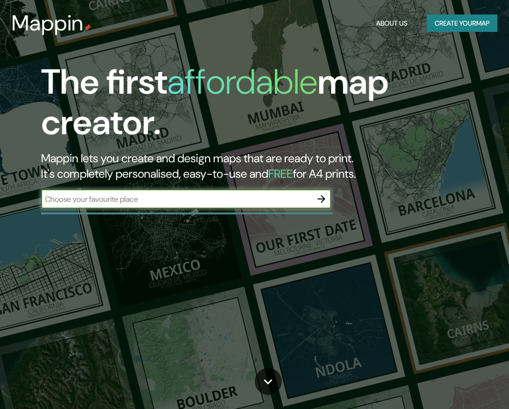 This screenshot has width=509, height=409. Describe the element at coordinates (280, 173) in the screenshot. I see `h5: FREE` at that location.